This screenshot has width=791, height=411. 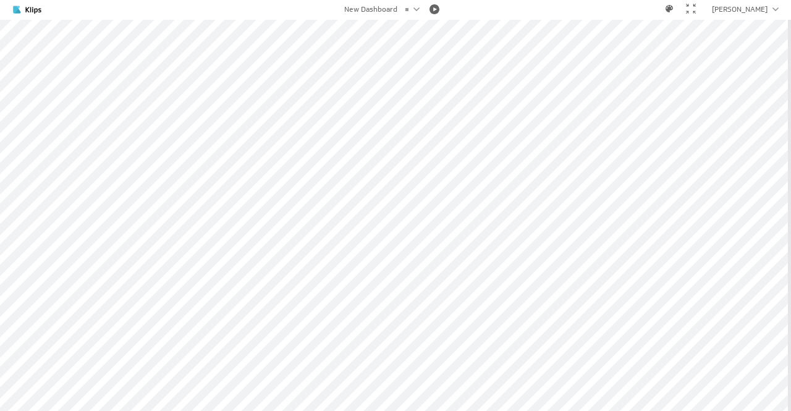 What do you see at coordinates (408, 9) in the screenshot?
I see `li: New Dashboard` at bounding box center [408, 9].